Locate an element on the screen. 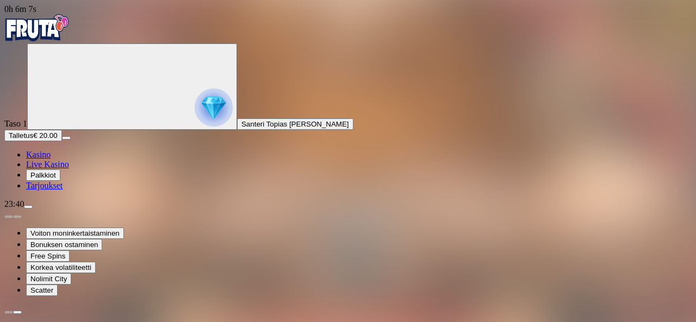 This screenshot has height=322, width=696. span: Tarjoukset is located at coordinates (44, 185).